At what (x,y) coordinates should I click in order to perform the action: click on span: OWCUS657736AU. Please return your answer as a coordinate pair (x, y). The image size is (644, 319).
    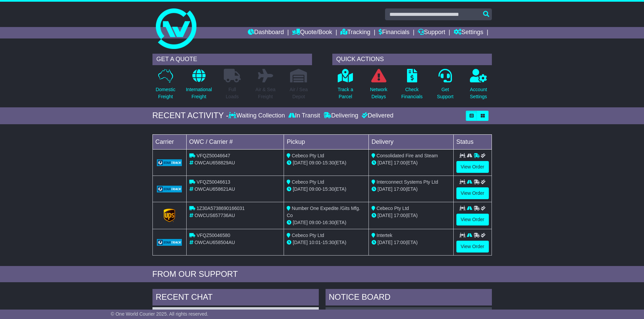
    Looking at the image, I should click on (214, 215).